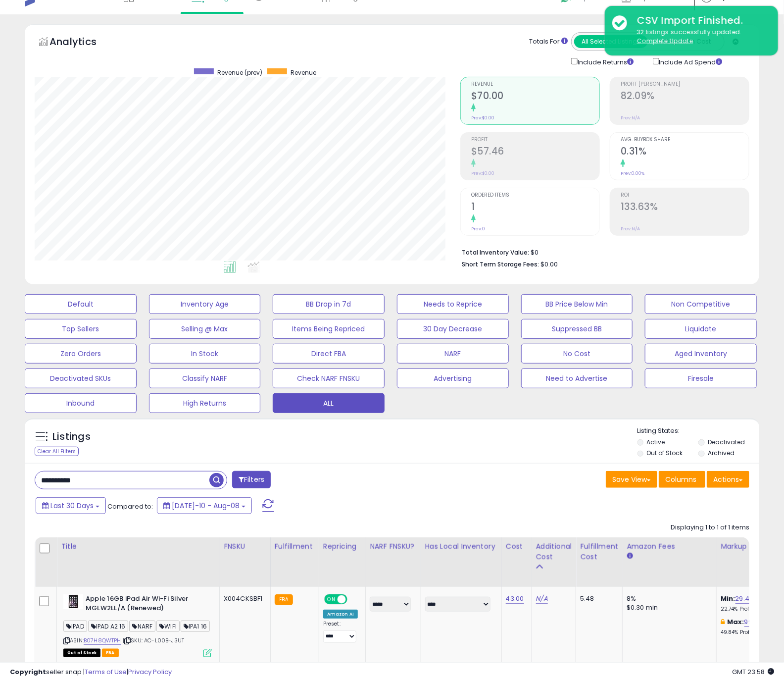 This screenshot has height=682, width=784. What do you see at coordinates (549, 42) in the screenshot?
I see `div: Totals For` at bounding box center [549, 42].